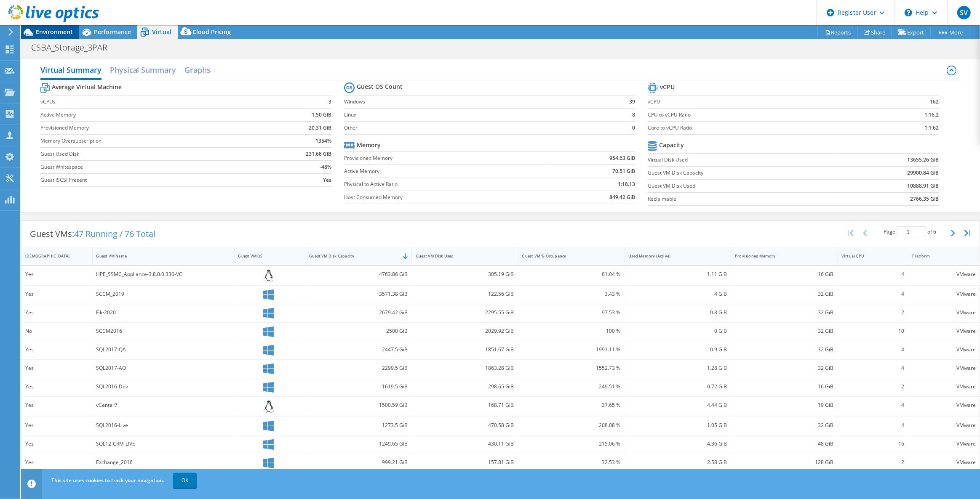 This screenshot has width=980, height=499. Describe the element at coordinates (784, 405) in the screenshot. I see `div: 19 GiB` at that location.